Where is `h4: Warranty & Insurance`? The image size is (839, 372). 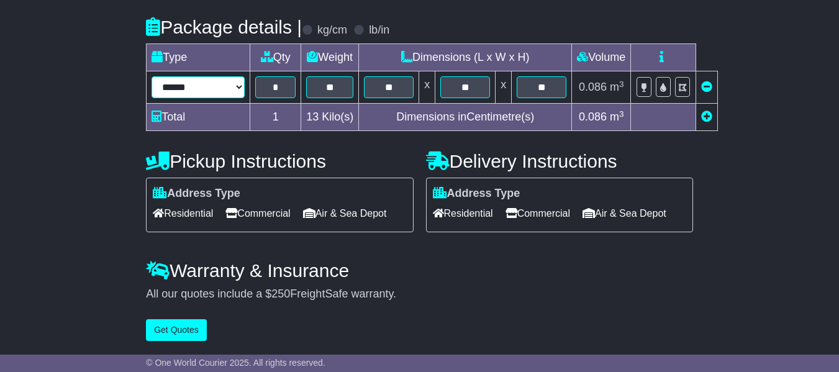 h4: Warranty & Insurance is located at coordinates (419, 270).